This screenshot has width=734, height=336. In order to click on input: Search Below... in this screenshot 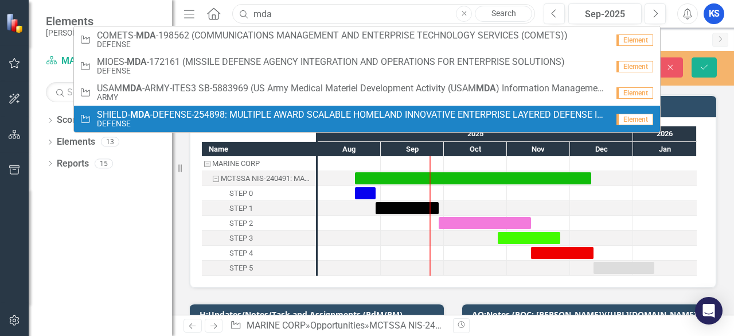, I will do `click(103, 92)`.